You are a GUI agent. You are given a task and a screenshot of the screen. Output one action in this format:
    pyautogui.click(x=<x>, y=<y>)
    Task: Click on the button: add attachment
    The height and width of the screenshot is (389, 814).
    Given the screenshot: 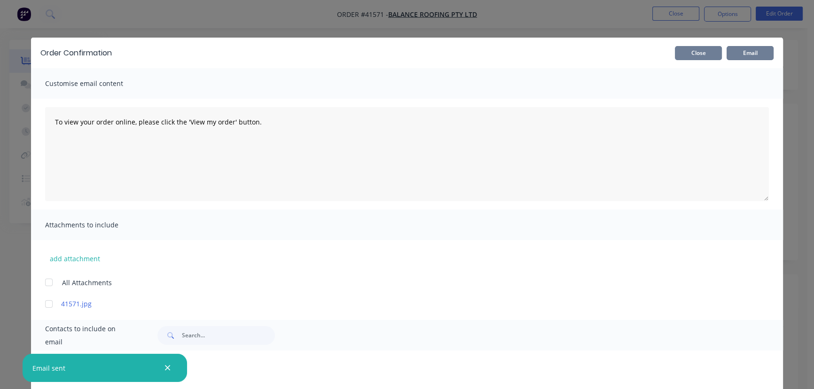 What is the action you would take?
    pyautogui.click(x=75, y=258)
    